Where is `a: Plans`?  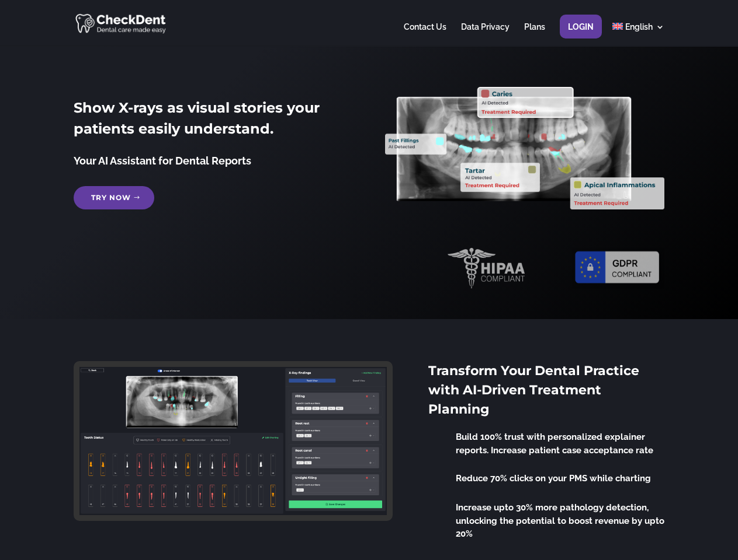 a: Plans is located at coordinates (534, 34).